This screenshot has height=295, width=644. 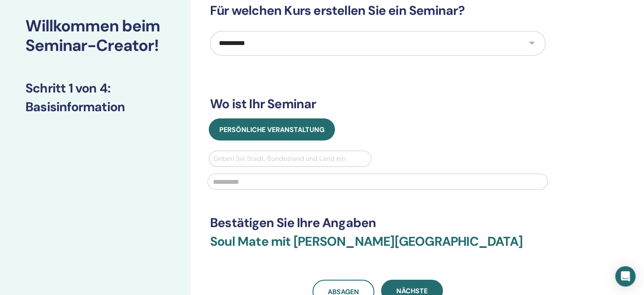 I want to click on h3: Wo ist Ihr Seminar, so click(x=378, y=104).